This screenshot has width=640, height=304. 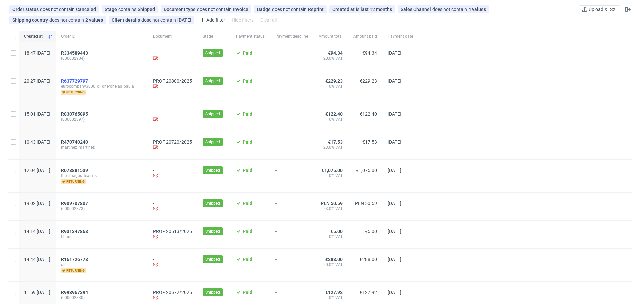 What do you see at coordinates (74, 292) in the screenshot?
I see `span: R993967394` at bounding box center [74, 292].